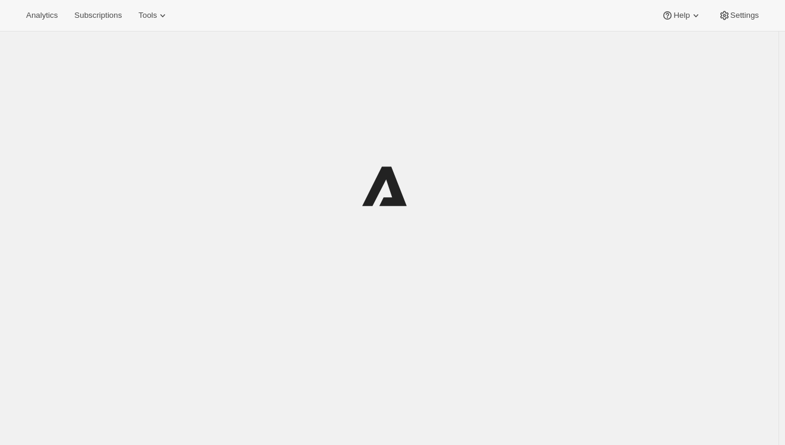  Describe the element at coordinates (745, 15) in the screenshot. I see `span: Settings` at that location.